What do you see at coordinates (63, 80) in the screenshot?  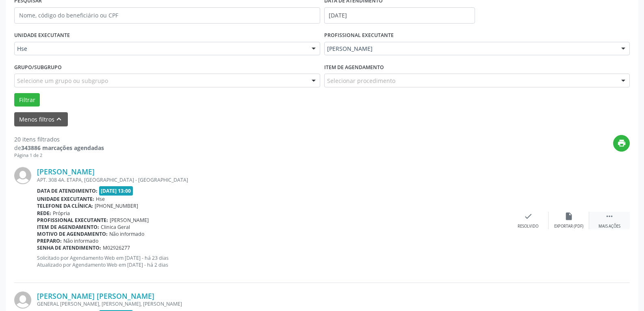 I see `span: Selecione um grupo ou subgrupo` at bounding box center [63, 80].